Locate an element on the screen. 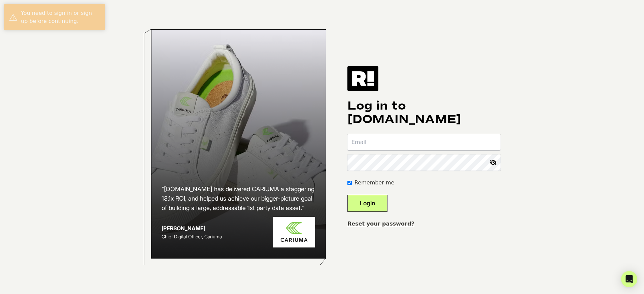 The image size is (644, 294). button: Login is located at coordinates (368, 204).